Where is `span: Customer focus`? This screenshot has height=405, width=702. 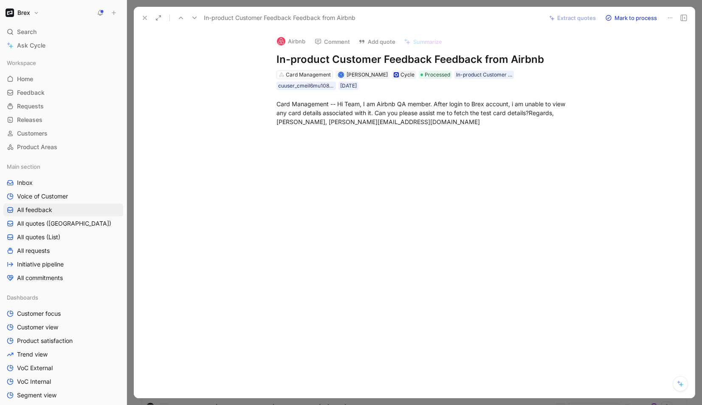 span: Customer focus is located at coordinates (39, 313).